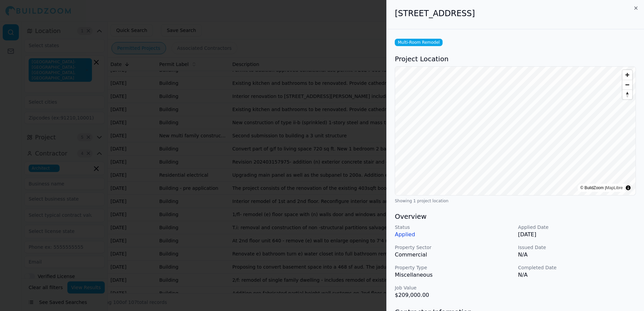  I want to click on button: Reset bearing to north, so click(627, 94).